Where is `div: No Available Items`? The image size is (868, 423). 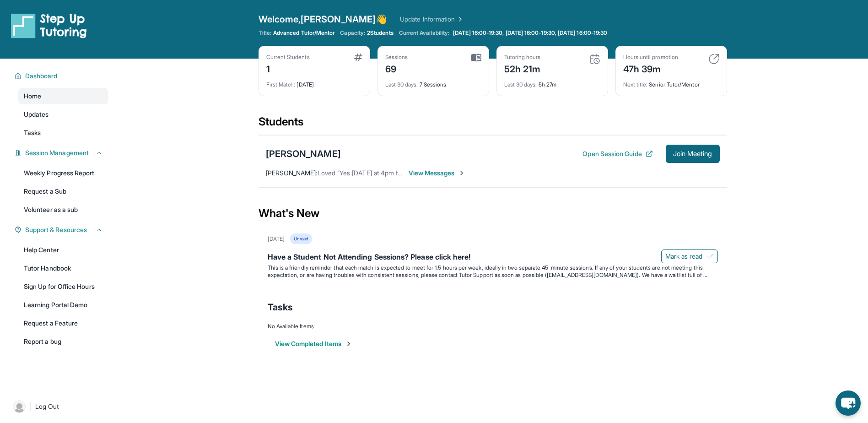 div: No Available Items is located at coordinates (493, 326).